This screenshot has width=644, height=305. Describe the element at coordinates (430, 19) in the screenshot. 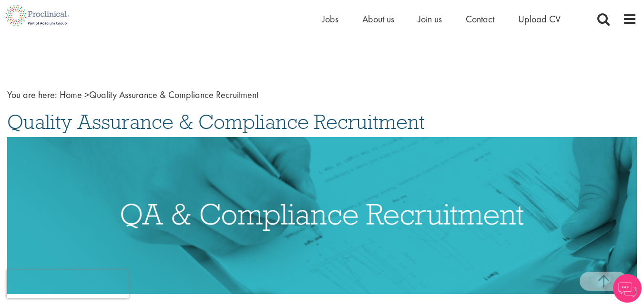

I see `span: Join us` at that location.